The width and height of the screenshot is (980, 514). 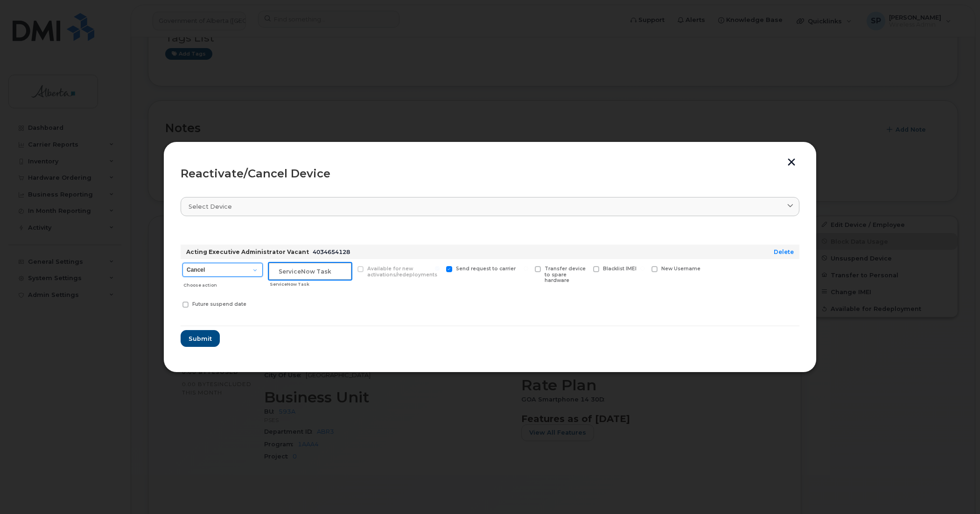 What do you see at coordinates (219, 304) in the screenshot?
I see `span: Future suspend date` at bounding box center [219, 304].